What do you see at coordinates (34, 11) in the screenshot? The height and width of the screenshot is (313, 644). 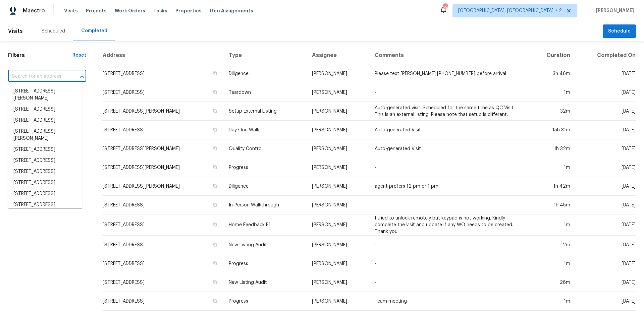 I see `span: Maestro` at bounding box center [34, 11].